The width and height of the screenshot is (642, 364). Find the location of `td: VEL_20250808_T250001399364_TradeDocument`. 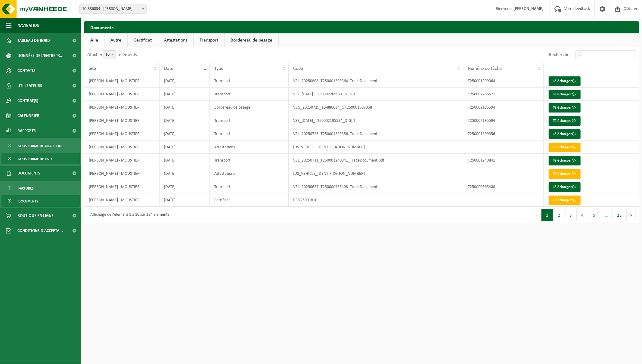

td: VEL_20250808_T250001399364_TradeDocument is located at coordinates (376, 81).